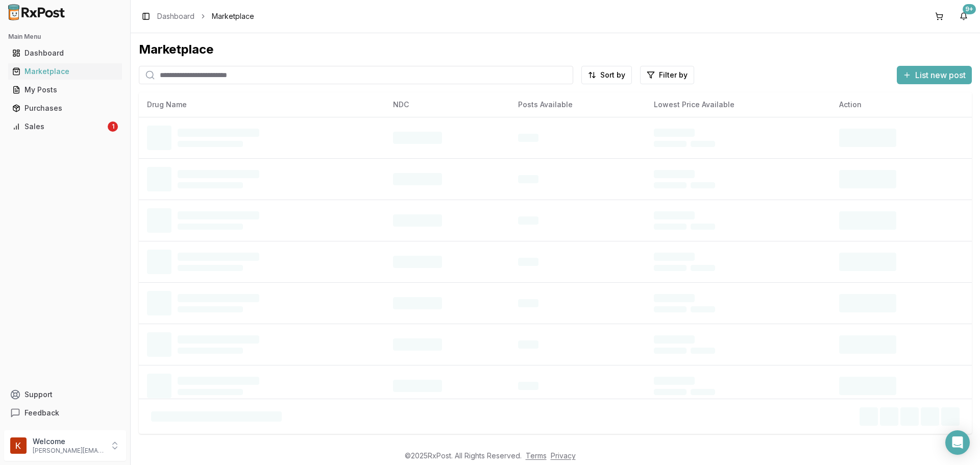  What do you see at coordinates (262, 105) in the screenshot?
I see `th: Drug Name` at bounding box center [262, 105].